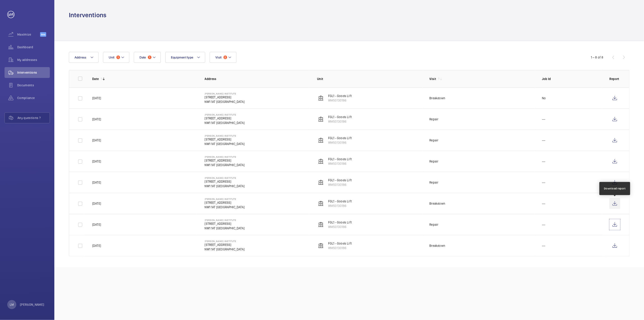  I want to click on span: Maximize, so click(28, 34).